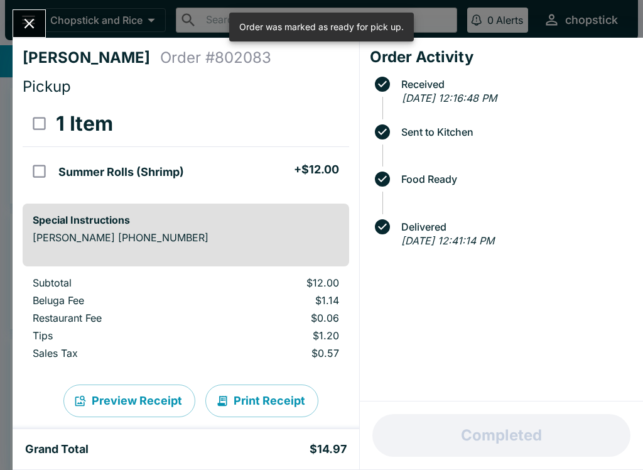  What do you see at coordinates (321, 27) in the screenshot?
I see `div: Order was marked as ready for pick up.` at bounding box center [321, 27].